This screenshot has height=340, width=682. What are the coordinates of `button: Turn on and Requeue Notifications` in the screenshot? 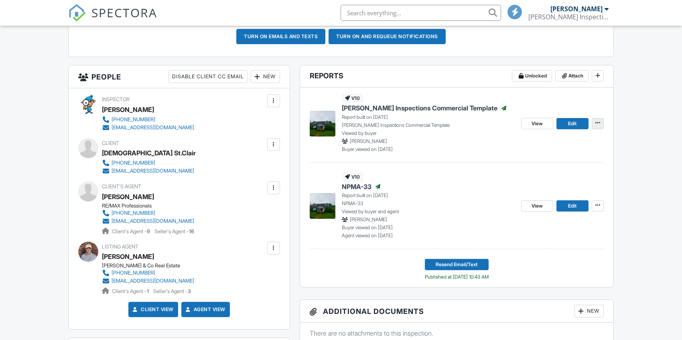 It's located at (387, 36).